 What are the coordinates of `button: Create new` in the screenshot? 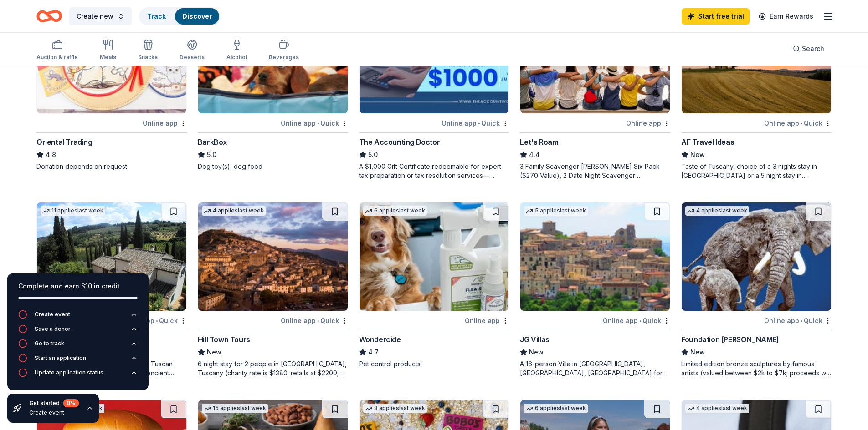 It's located at (100, 17).